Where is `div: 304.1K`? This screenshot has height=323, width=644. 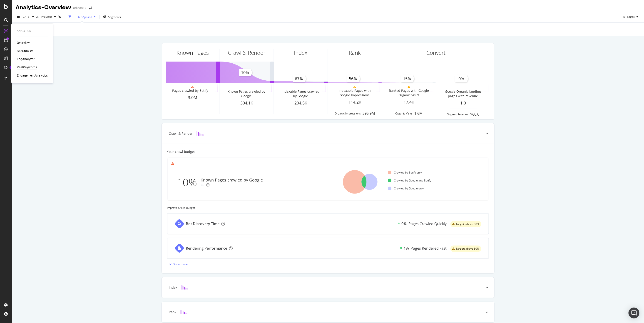
div: 304.1K is located at coordinates (247, 103).